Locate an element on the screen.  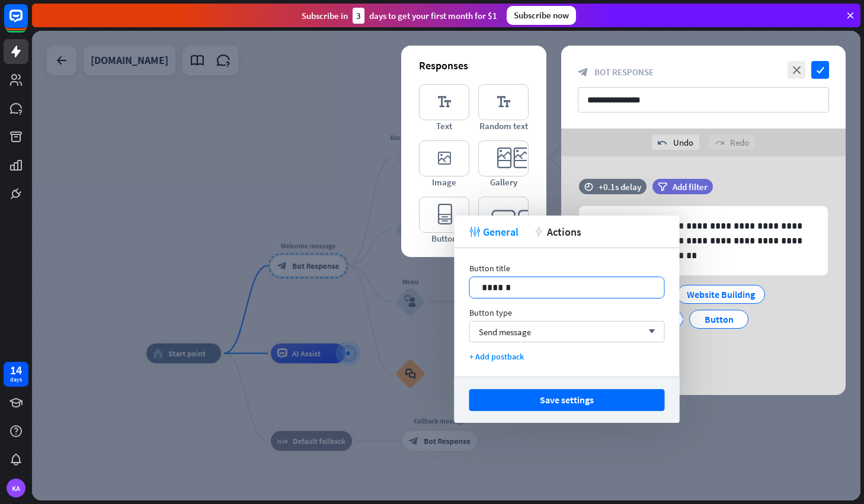
div: 14 is located at coordinates (16, 370).